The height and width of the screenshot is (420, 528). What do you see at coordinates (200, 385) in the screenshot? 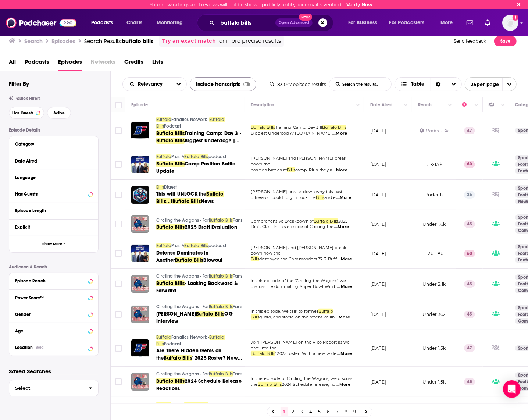
I see `a: Buffalo Bills2024 Schedule Release Reactions` at bounding box center [200, 385].